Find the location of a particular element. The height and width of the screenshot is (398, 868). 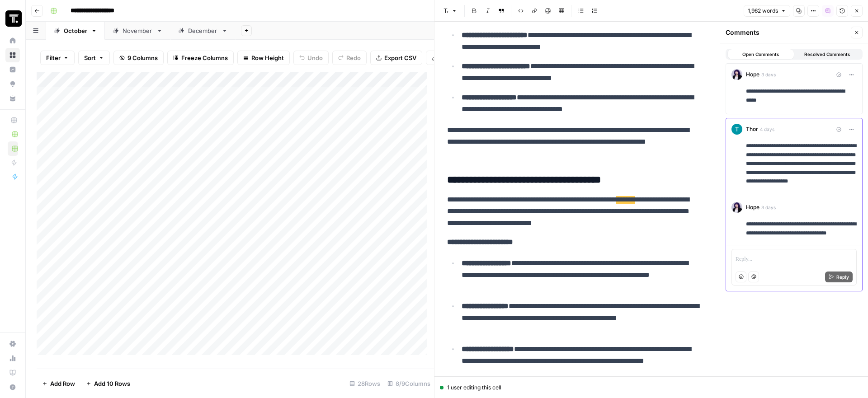

span: Export CSV is located at coordinates (400, 58).